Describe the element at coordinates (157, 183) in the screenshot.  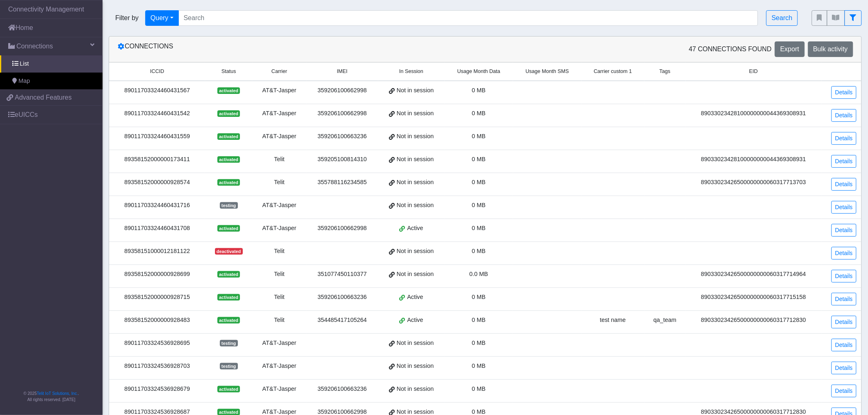
I see `div: 89358152000000928574` at that location.